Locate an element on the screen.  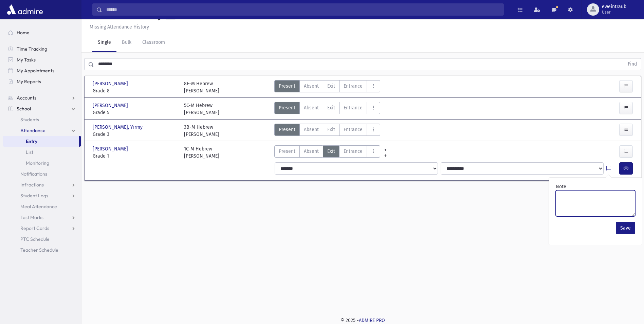
a: Missing Attendance History is located at coordinates (118, 27).